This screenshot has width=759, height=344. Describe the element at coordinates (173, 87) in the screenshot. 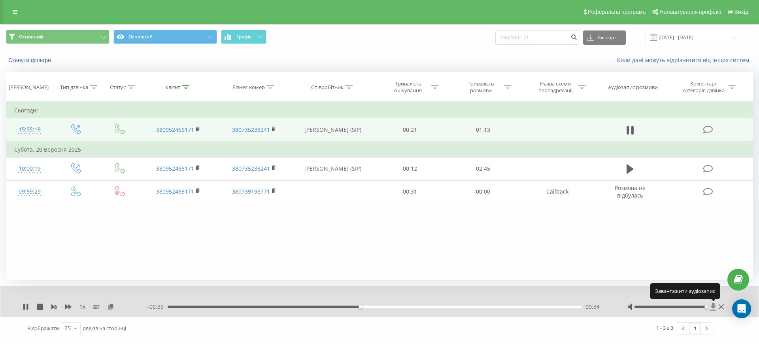

I see `div: Клієнт` at that location.